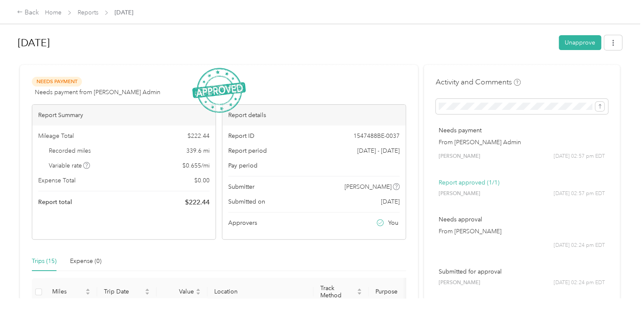  What do you see at coordinates (182, 292) in the screenshot?
I see `th: Value` at bounding box center [182, 292].